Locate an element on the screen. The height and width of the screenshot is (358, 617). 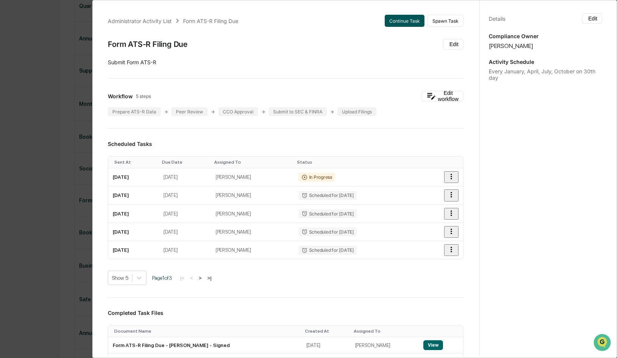
span: Workflow is located at coordinates (120, 96).